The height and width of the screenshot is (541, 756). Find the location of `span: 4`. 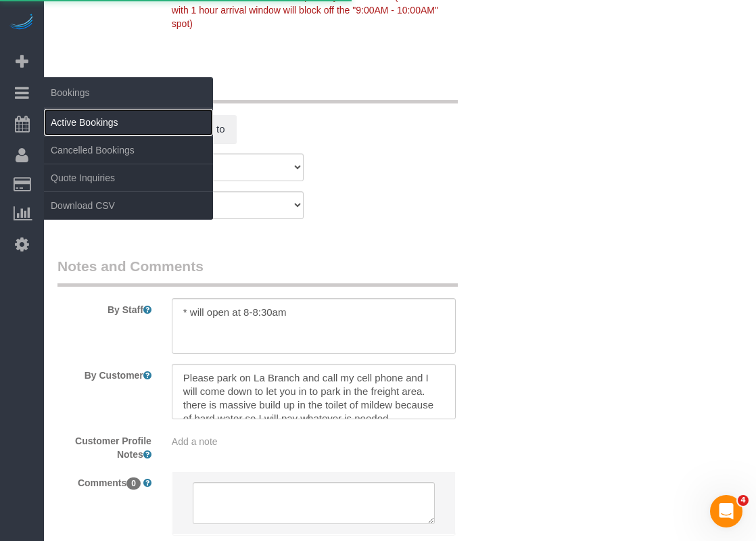

span: 4 is located at coordinates (743, 500).